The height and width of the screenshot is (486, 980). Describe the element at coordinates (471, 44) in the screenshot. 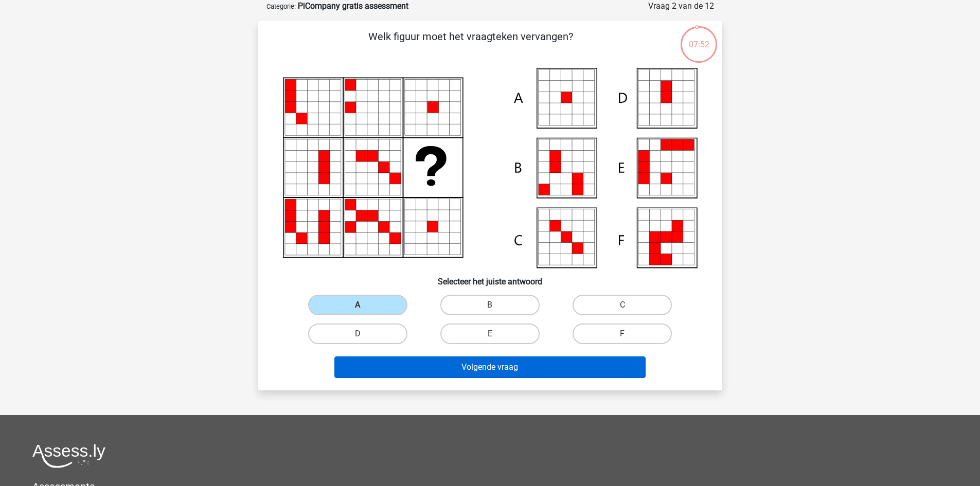

I see `p: Welk figuur moet het vraagteken vervangen?` at that location.